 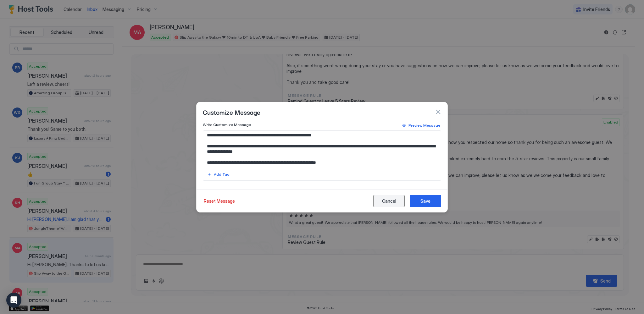 What do you see at coordinates (227, 124) in the screenshot?
I see `span: Write Customize Message` at bounding box center [227, 124].